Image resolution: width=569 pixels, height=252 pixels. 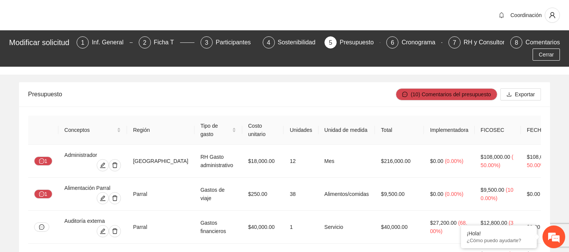 I want to click on th: Unidad de medida, so click(x=347, y=130).